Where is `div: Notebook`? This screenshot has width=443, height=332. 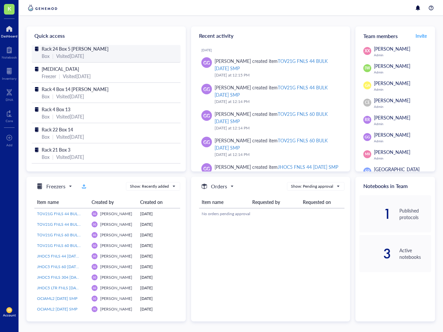
div: Notebook is located at coordinates (9, 57).